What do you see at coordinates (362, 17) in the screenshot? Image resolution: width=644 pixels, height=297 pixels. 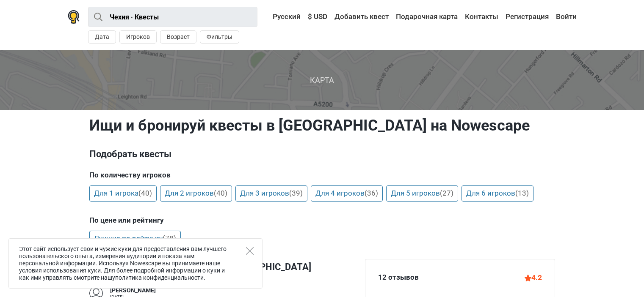 I see `a: Добавить квест` at bounding box center [362, 17].